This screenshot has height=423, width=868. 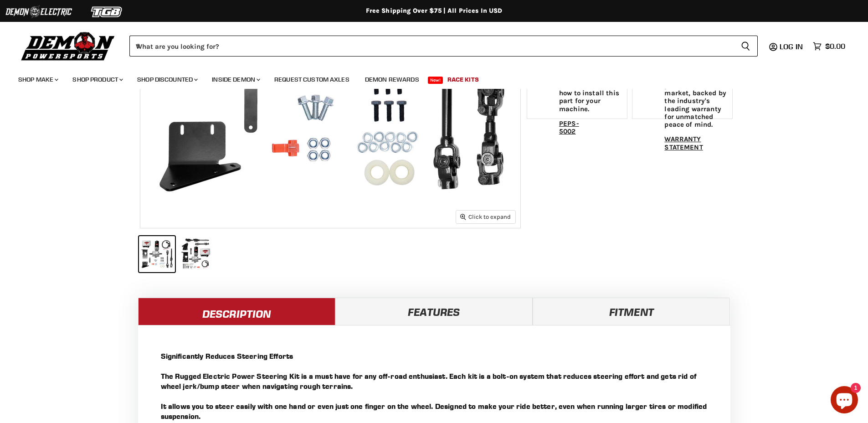 What do you see at coordinates (392, 80) in the screenshot?
I see `a: Demon Rewards` at bounding box center [392, 80].